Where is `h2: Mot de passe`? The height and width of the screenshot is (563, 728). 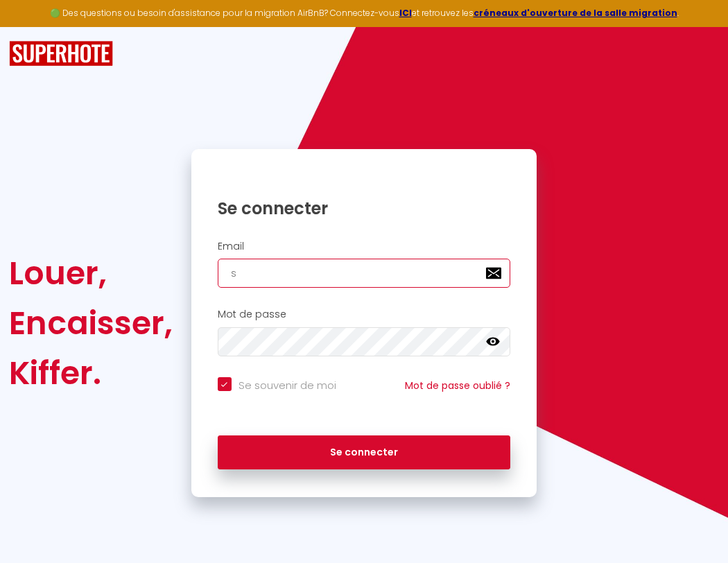 h2: Mot de passe is located at coordinates (364, 314).